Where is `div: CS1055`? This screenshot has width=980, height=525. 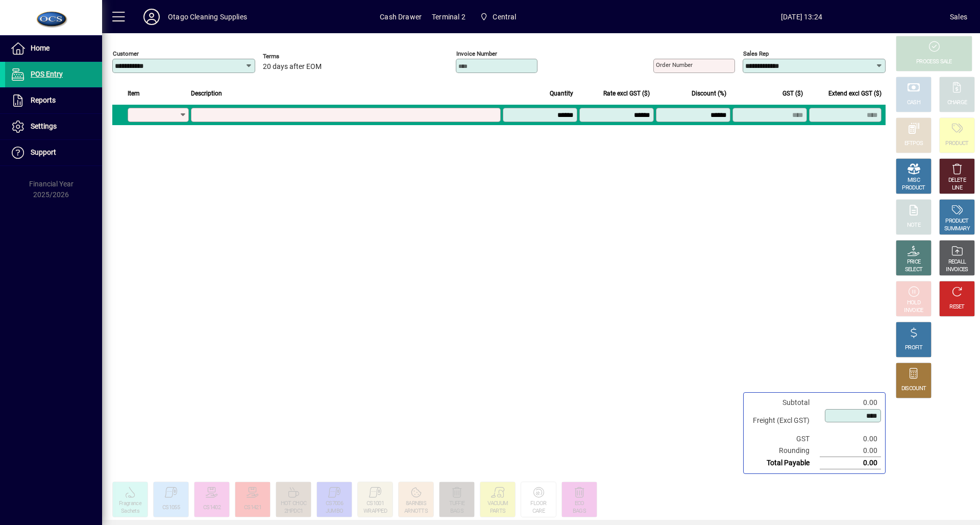 div: CS1055 is located at coordinates (171, 507).